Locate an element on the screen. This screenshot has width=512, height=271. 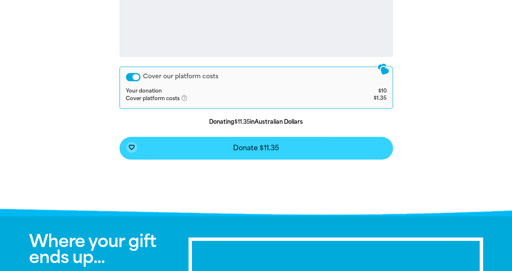
span: Donate $11.35 is located at coordinates (256, 148).